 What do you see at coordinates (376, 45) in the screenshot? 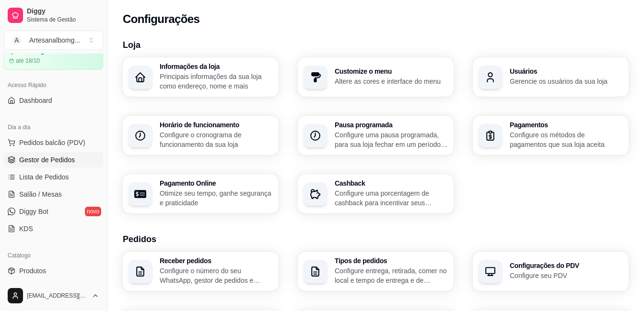
I see `h3: Loja` at bounding box center [376, 45].